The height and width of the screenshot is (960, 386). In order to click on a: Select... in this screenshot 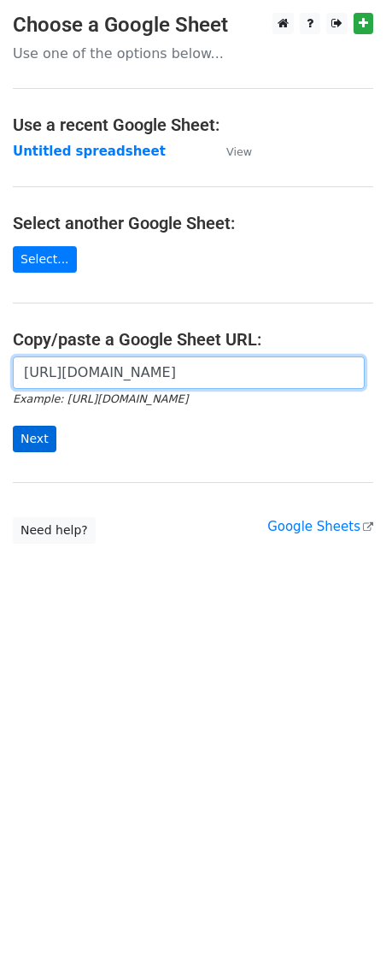, I will do `click(44, 259)`.